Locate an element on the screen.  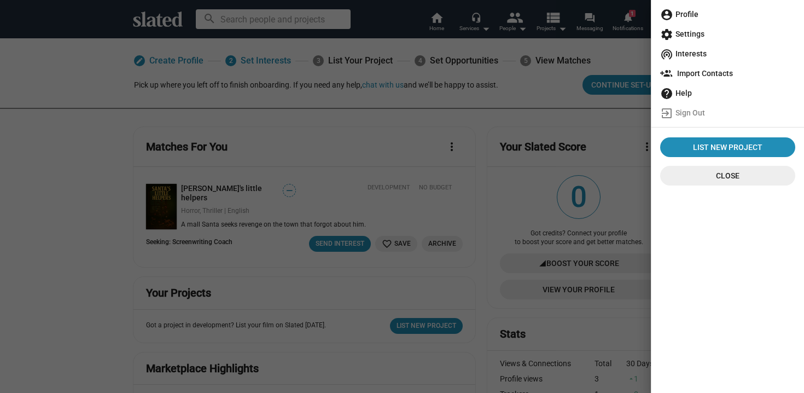
span: Close is located at coordinates (727, 176).